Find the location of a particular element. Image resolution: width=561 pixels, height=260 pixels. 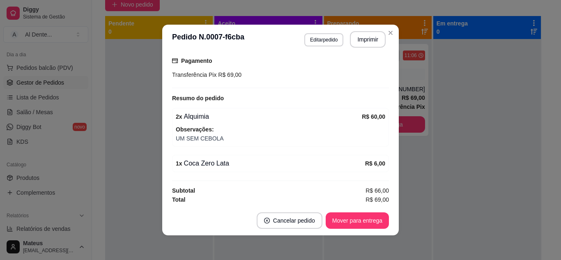

strong: Total is located at coordinates (179, 199).